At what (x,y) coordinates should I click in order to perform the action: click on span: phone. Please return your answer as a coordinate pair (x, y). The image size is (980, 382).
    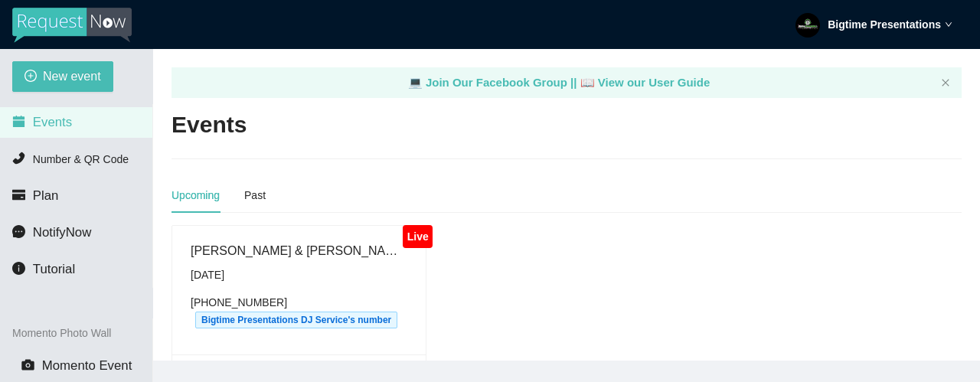
    Looking at the image, I should click on (18, 158).